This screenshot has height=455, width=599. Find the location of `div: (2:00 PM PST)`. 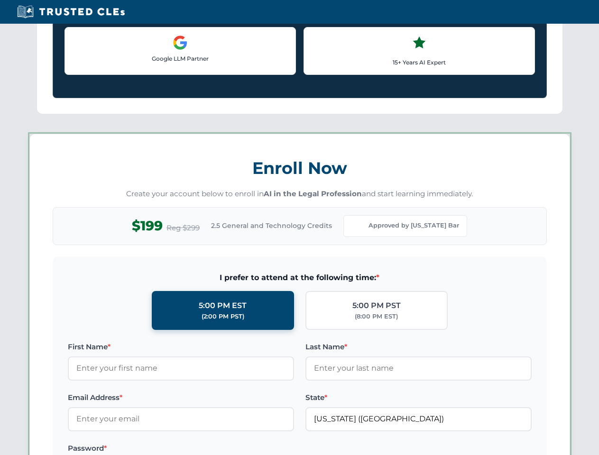

div: (2:00 PM PST) is located at coordinates (223, 317).